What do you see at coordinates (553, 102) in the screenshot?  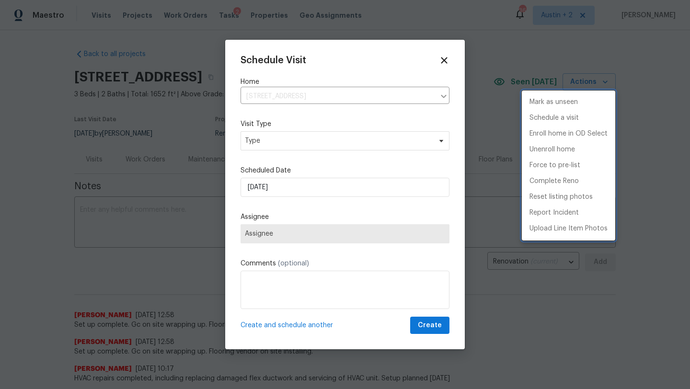 I see `p: Mark as unseen` at bounding box center [553, 102].